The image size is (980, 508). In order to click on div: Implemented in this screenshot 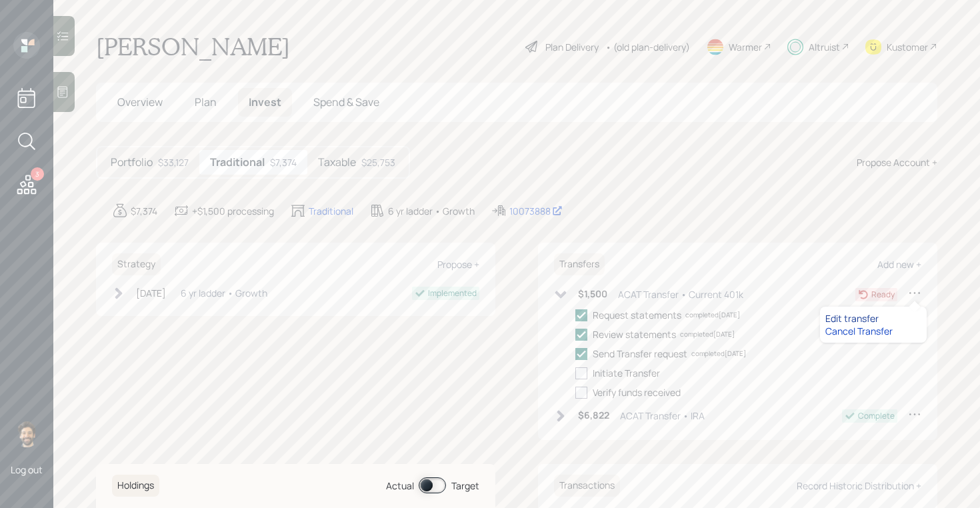, I will do `click(452, 293)`.